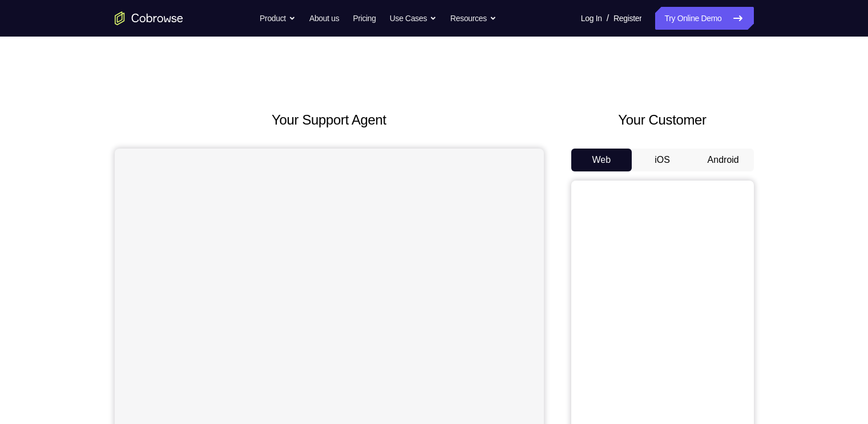 This screenshot has width=868, height=424. What do you see at coordinates (277, 19) in the screenshot?
I see `button: Product` at bounding box center [277, 19].